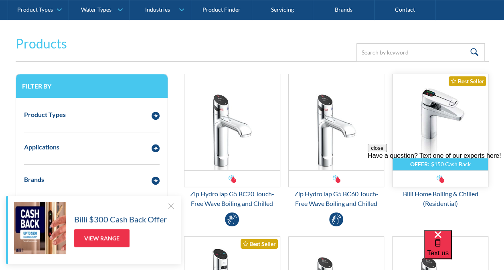  What do you see at coordinates (337, 141) in the screenshot?
I see `a: Zip HydroTap G5 BC60 Touch-Free Wave Boiling and ChilledZip HydroTap G5 BC60 Touch-Free Wave Boil...` at bounding box center [337, 141].